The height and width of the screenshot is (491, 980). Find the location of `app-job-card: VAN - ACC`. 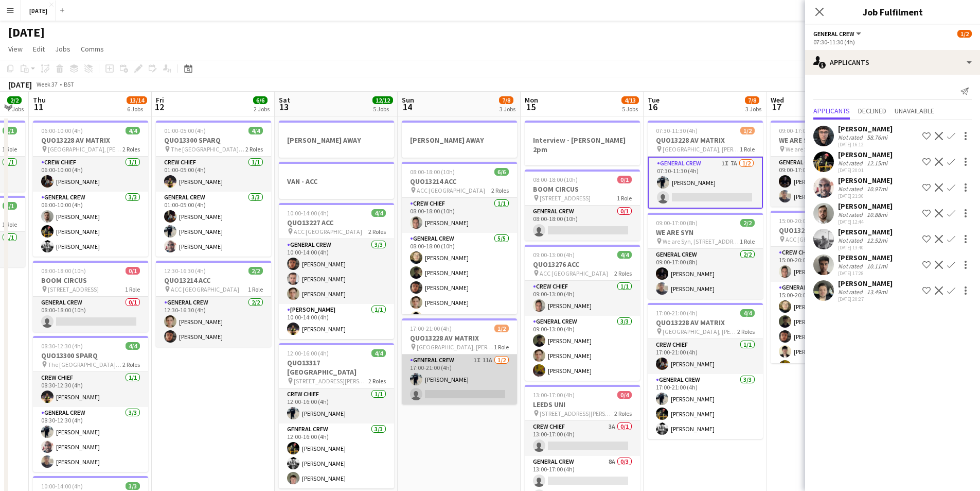

app-job-card: VAN - ACC is located at coordinates (337, 180).